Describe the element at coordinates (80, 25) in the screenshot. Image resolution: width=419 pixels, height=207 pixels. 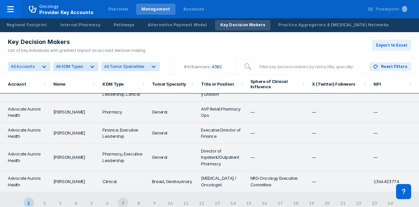
I see `a: Internal Pharmacy` at that location.